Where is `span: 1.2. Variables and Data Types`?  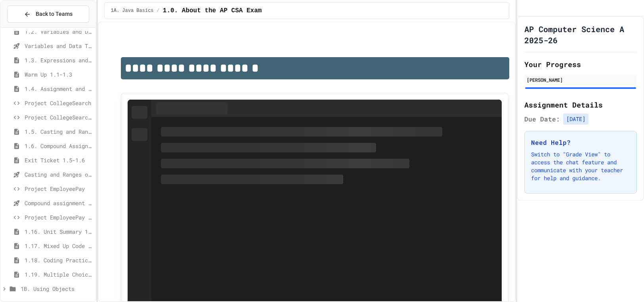
span: 1.2. Variables and Data Types is located at coordinates (58, 31).